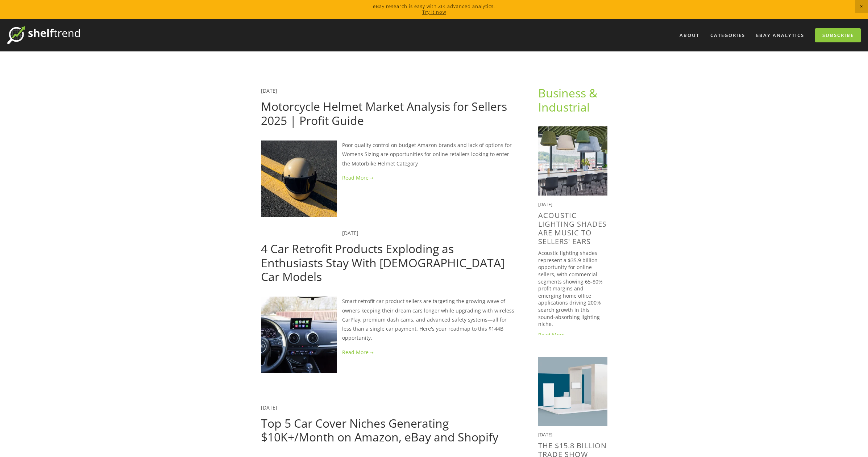 The height and width of the screenshot is (457, 868). Describe the element at coordinates (569, 100) in the screenshot. I see `a: Business & Industrial` at that location.